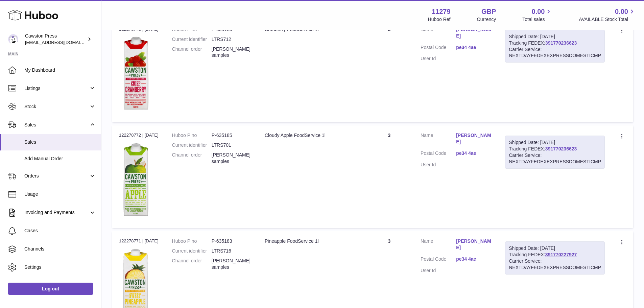  I want to click on img: 112791717167645.png, so click(136, 74).